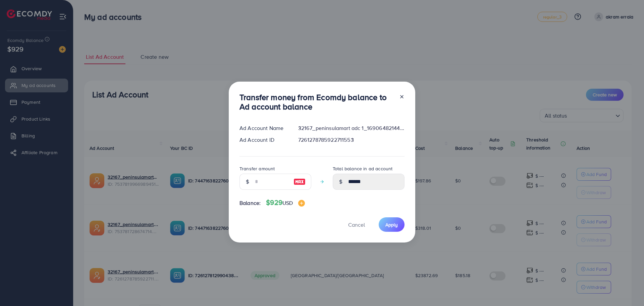 This screenshot has height=306, width=644. What do you see at coordinates (357, 224) in the screenshot?
I see `button: Cancel` at bounding box center [357, 224].